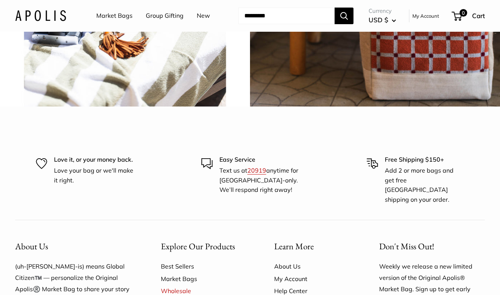 The width and height of the screenshot is (500, 295). What do you see at coordinates (204, 246) in the screenshot?
I see `button: Explore Our Products` at bounding box center [204, 246].